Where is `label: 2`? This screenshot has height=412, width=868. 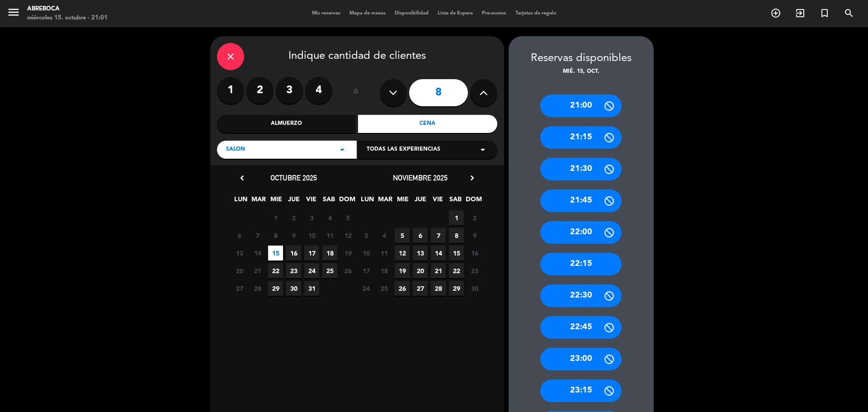
label: 2 is located at coordinates (260, 90).